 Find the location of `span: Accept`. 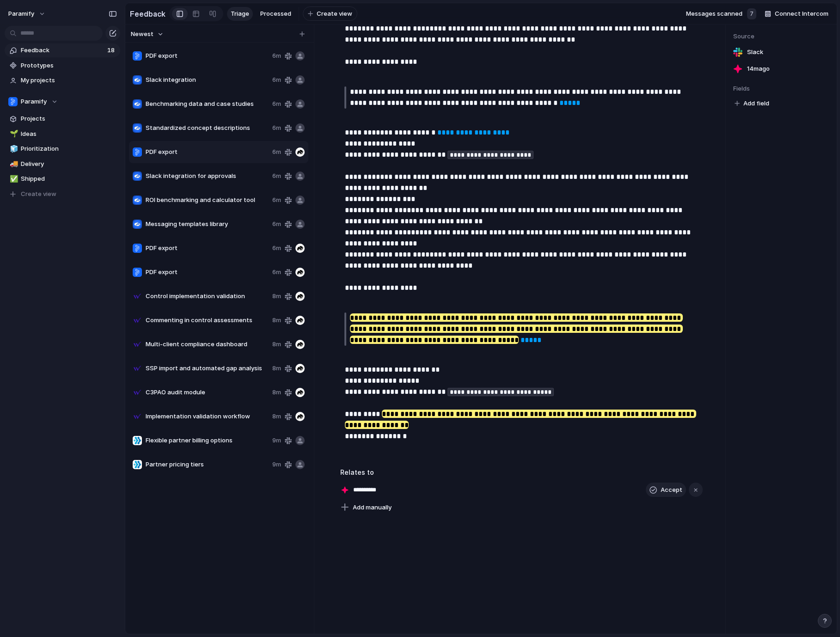

span: Accept is located at coordinates (672, 490).